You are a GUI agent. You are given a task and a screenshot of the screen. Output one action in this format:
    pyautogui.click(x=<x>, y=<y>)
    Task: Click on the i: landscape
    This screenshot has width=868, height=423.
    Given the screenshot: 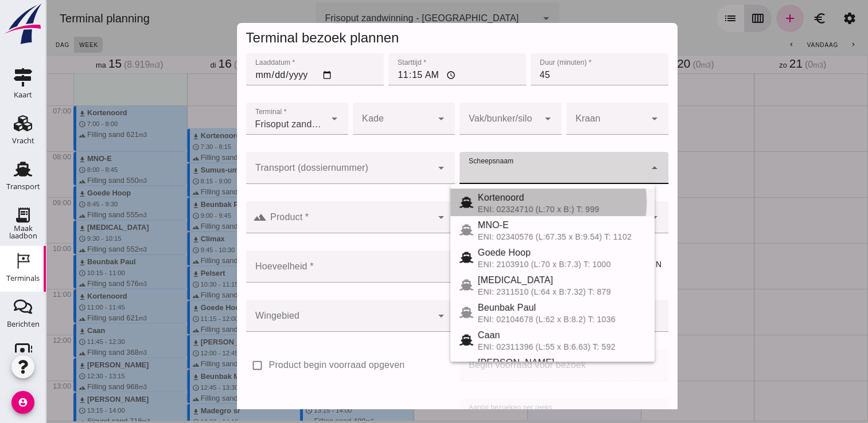 What is the action you would take?
    pyautogui.click(x=214, y=217)
    